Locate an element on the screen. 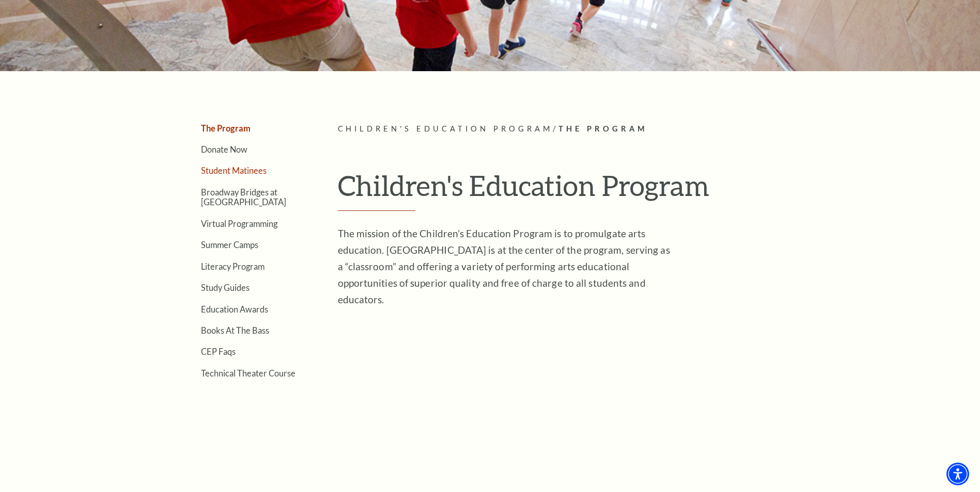 This screenshot has height=492, width=980. span: The Program is located at coordinates (603, 129).